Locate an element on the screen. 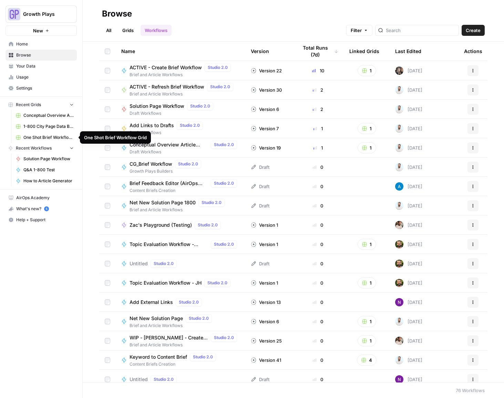 This screenshot has width=504, height=398. div: 1 is located at coordinates (318, 128).